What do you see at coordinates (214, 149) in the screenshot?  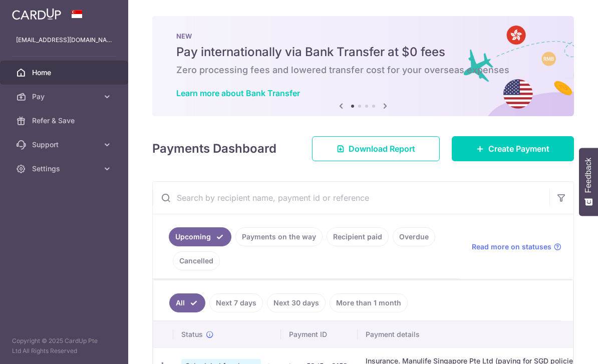 I see `h4: Payments Dashboard` at bounding box center [214, 149].